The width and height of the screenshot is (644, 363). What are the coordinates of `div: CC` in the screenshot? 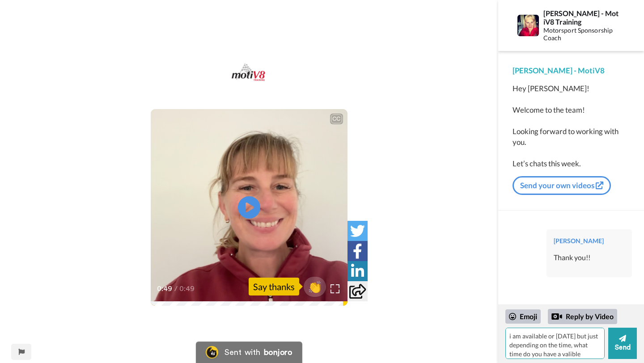 It's located at (337, 119).